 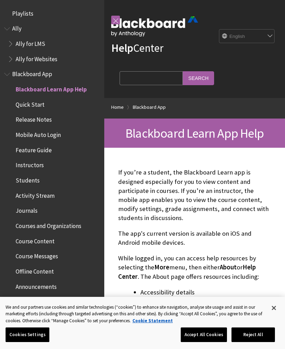 What do you see at coordinates (195, 195) in the screenshot?
I see `p: If you’re a student, the Blackboard Learn app is designed especially for you to view content and ...` at bounding box center [195, 195].